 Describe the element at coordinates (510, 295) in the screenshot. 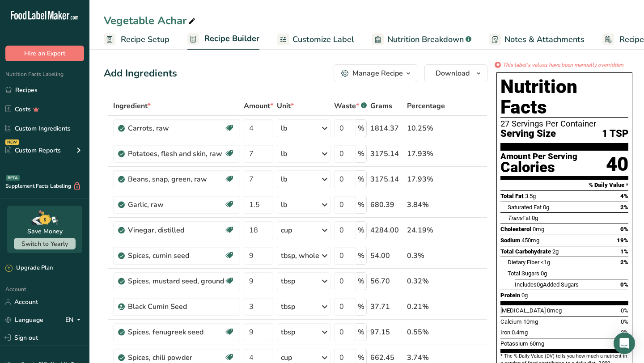

I see `span: Protein` at that location.